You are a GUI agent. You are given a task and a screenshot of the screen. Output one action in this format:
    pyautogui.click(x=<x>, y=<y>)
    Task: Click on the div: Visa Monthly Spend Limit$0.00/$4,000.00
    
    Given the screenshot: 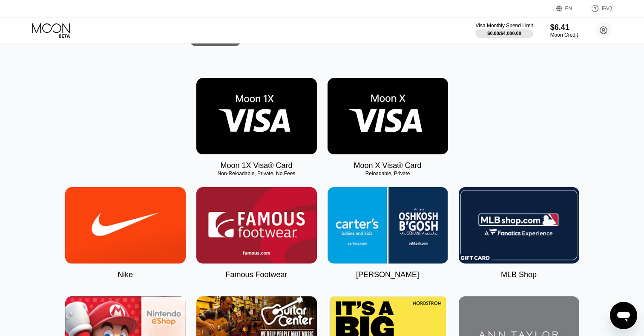 What is the action you would take?
    pyautogui.click(x=504, y=30)
    